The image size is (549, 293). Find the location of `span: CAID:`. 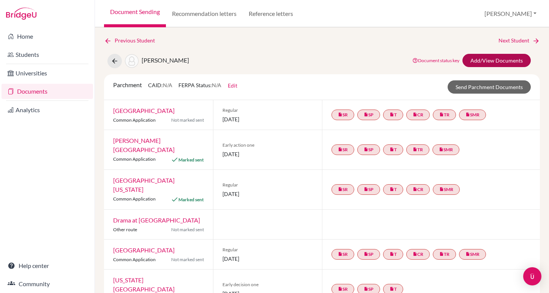

span: CAID: is located at coordinates (160, 85).